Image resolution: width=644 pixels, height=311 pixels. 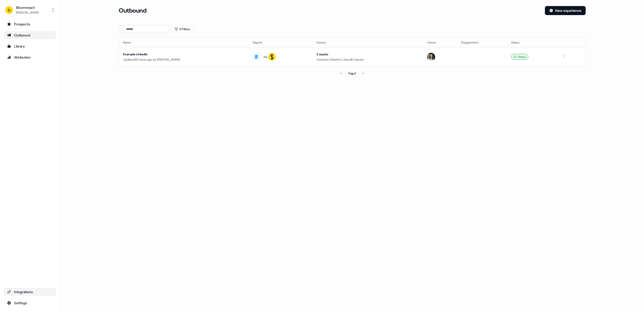 I want to click on a: Go to outbound experience, so click(x=30, y=35).